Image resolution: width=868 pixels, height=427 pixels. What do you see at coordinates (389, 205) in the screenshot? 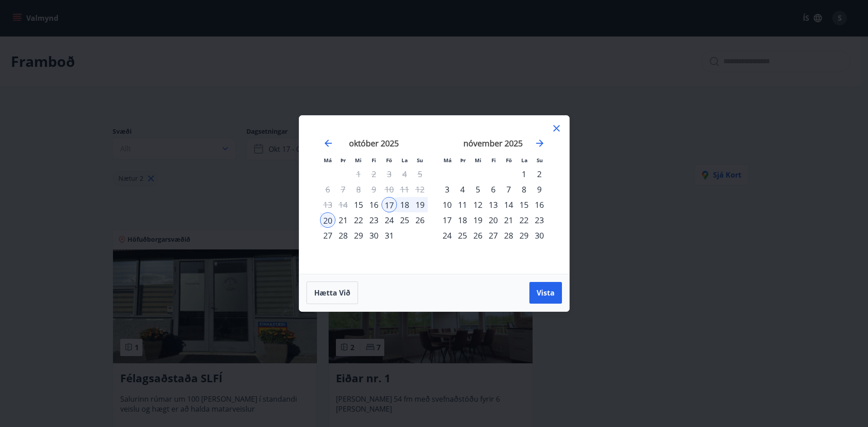
I see `td: Selected as start date. föstudagur, 17. október 2025` at bounding box center [389, 205].